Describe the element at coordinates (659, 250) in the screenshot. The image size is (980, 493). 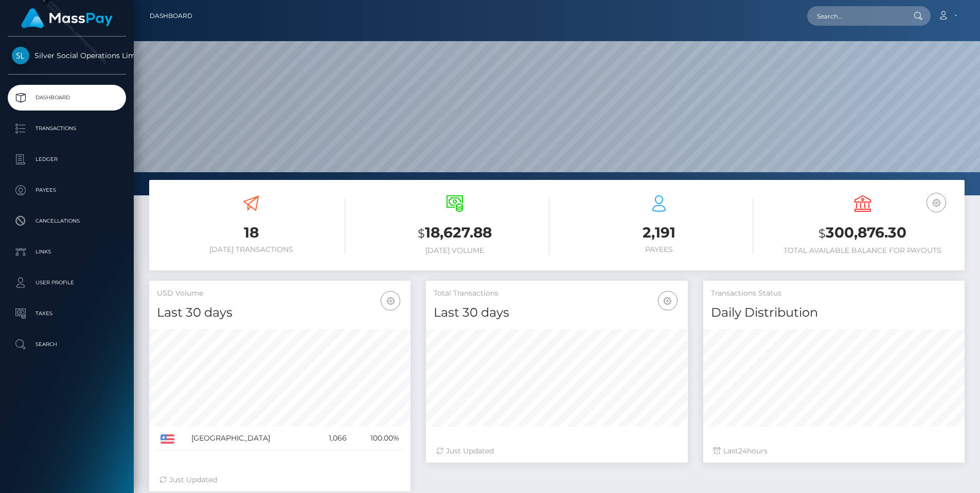
I see `h6: Payees` at that location.